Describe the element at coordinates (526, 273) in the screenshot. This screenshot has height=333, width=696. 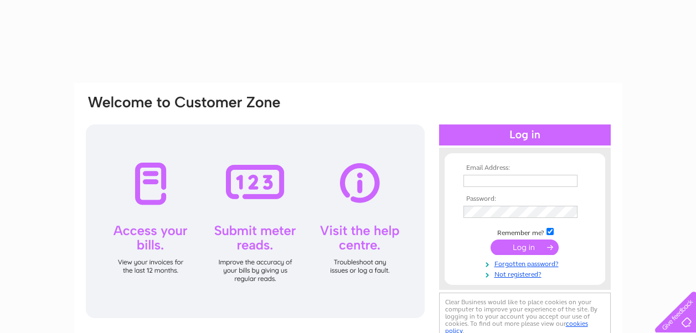
I see `a: Not registered?` at that location.